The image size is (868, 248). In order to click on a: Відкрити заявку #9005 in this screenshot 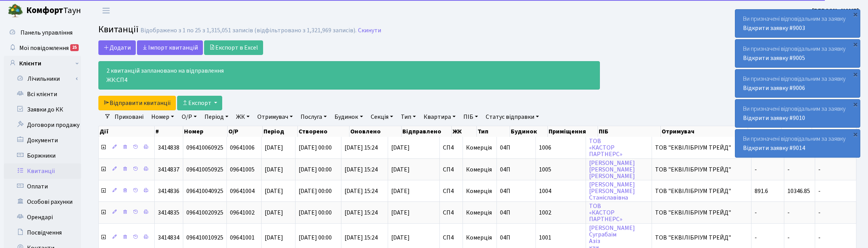, I will do `click(774, 58)`.